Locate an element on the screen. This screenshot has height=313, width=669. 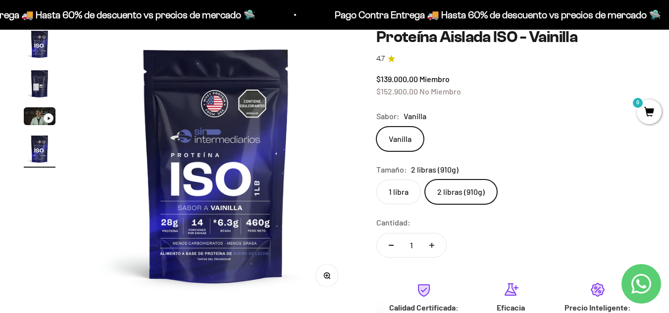
strong: Calidad Certificada: is located at coordinates (424, 308).